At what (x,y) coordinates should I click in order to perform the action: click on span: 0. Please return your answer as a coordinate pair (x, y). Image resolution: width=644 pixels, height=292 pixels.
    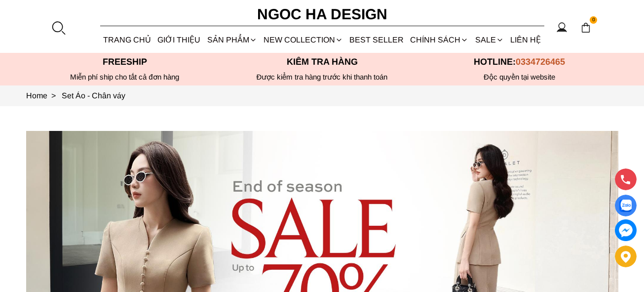
    Looking at the image, I should click on (594, 20).